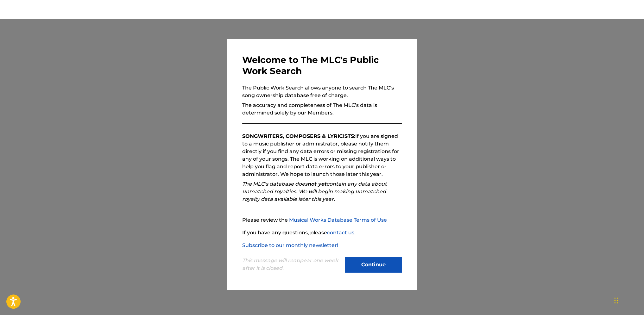 This screenshot has width=644, height=315. What do you see at coordinates (337, 220) in the screenshot?
I see `a: Musical Works Database Terms of Use` at bounding box center [337, 220].